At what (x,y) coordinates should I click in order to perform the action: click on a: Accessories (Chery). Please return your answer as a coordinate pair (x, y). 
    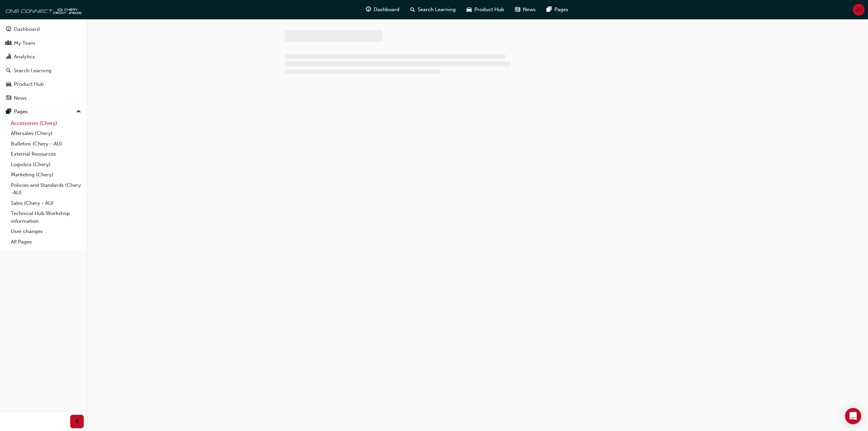
    Looking at the image, I should click on (46, 123).